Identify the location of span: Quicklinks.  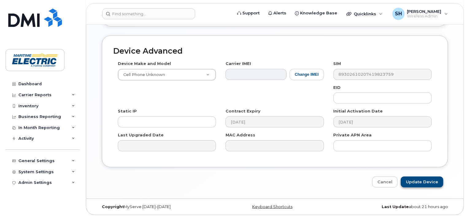
(365, 14).